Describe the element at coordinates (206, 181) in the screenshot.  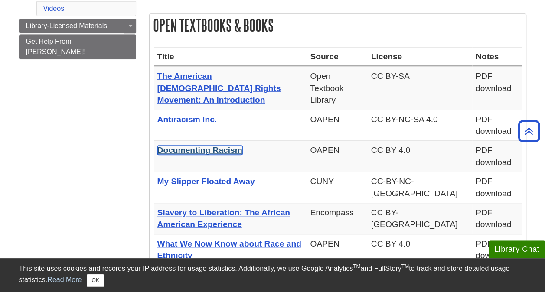
I see `a: My Slipper Floated Away` at that location.